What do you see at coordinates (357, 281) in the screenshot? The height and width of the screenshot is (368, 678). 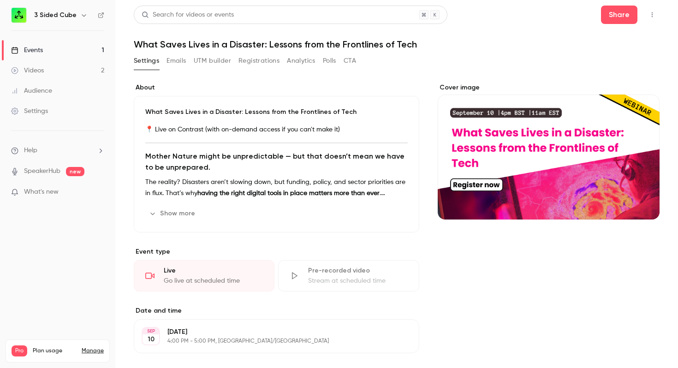 I see `div: Stream at scheduled time` at bounding box center [357, 281].